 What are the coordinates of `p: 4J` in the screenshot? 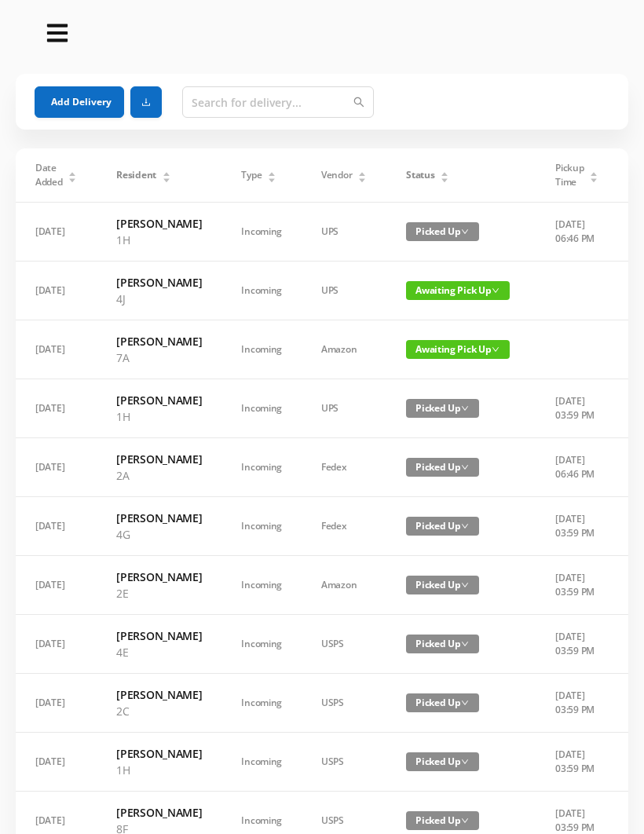 It's located at (159, 298).